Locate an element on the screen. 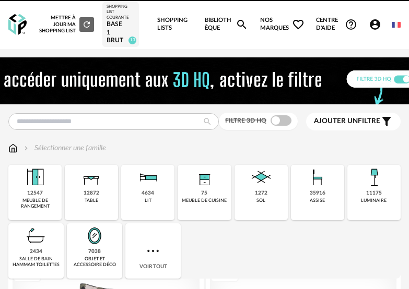 This screenshot has height=289, width=409. img: Rangement.png is located at coordinates (204, 178).